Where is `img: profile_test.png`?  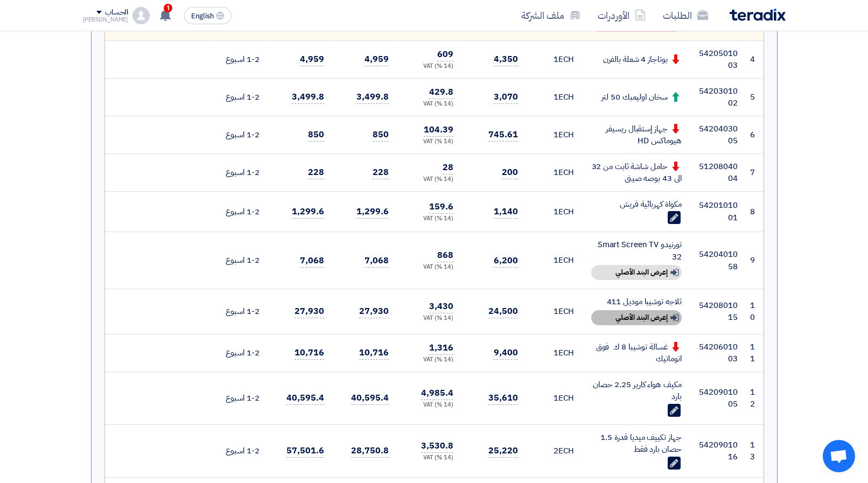
img: profile_test.png is located at coordinates (141, 16).